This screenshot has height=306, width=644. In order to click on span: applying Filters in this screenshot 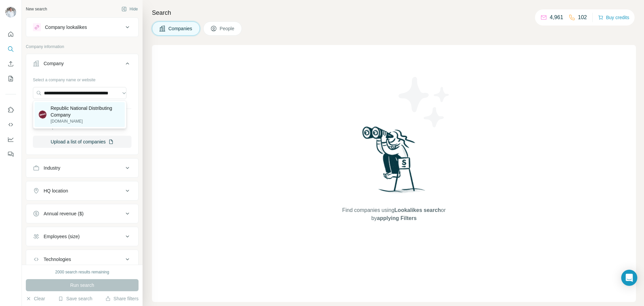, I will do `click(397, 218)`.